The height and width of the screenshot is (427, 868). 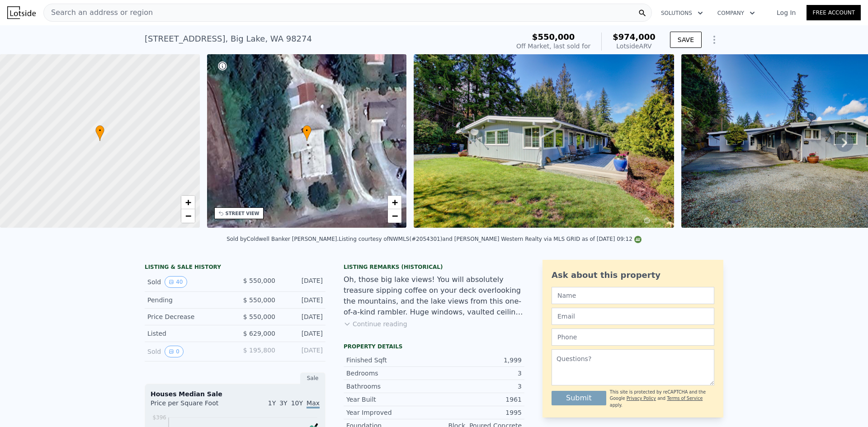 What do you see at coordinates (638, 239) in the screenshot?
I see `img: NWMLS Logo` at bounding box center [638, 239].